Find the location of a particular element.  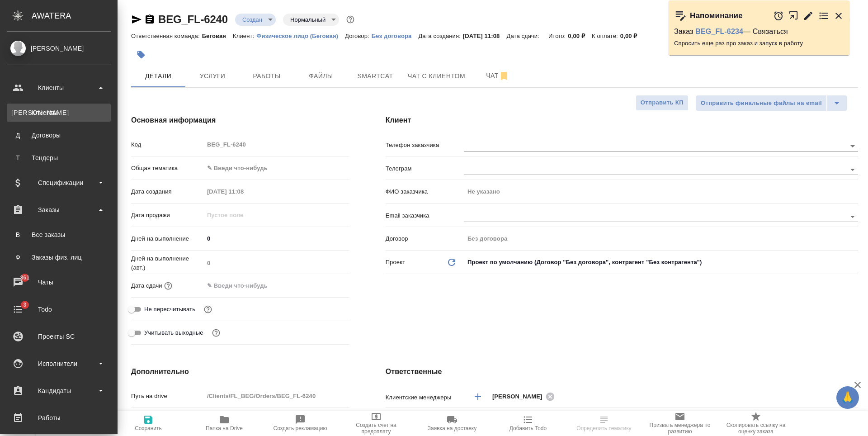

div: Заказы физ. лиц is located at coordinates (58, 257).